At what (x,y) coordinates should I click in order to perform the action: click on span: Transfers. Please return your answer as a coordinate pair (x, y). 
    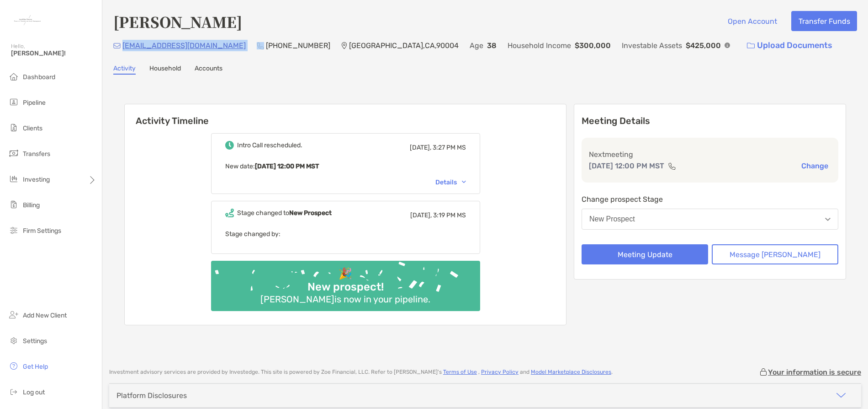
    Looking at the image, I should click on (37, 154).